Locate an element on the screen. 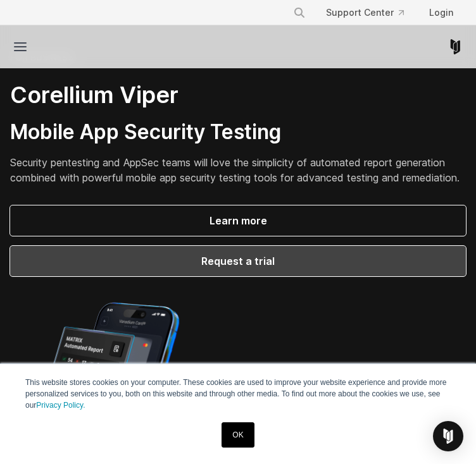 The height and width of the screenshot is (464, 476). p: Security pentesting and AppSec teams will love the simplicity of automated report generation comb... is located at coordinates (238, 170).